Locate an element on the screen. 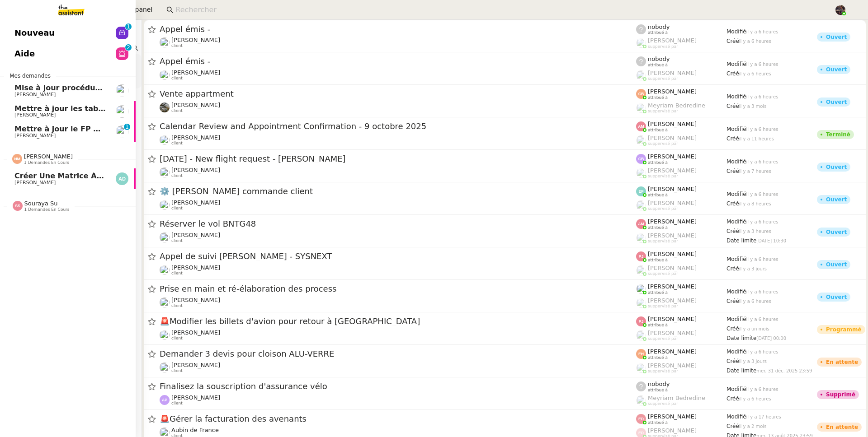 The image size is (868, 437). img: users%2Ff7AvM1H5WROKDkFYQNHz8zv46LV2%2Favatar%2Ffa026806-15e4-4312-a94b-3cc825a940eb is located at coordinates (165, 368).